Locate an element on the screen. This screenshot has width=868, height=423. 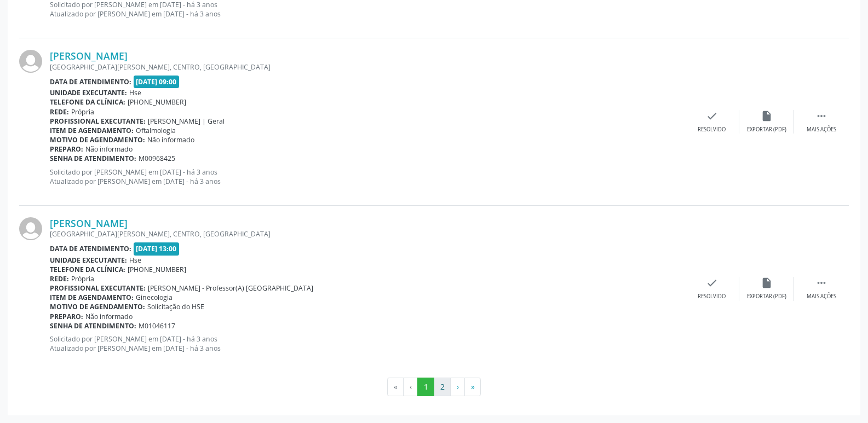
ul: Pagination is located at coordinates (434, 387).